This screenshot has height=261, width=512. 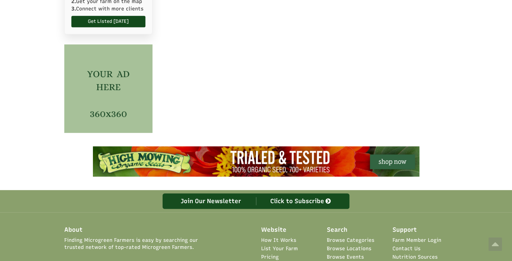 What do you see at coordinates (74, 9) in the screenshot?
I see `b: 3.` at bounding box center [74, 9].